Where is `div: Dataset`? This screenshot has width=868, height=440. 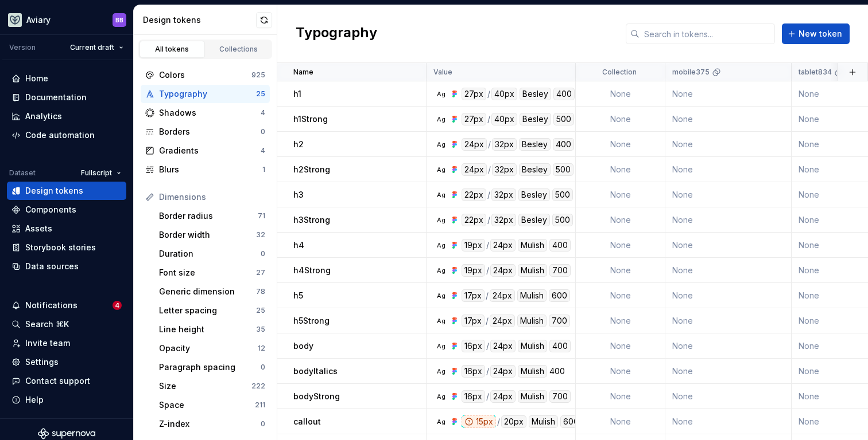 div: Dataset is located at coordinates (22, 173).